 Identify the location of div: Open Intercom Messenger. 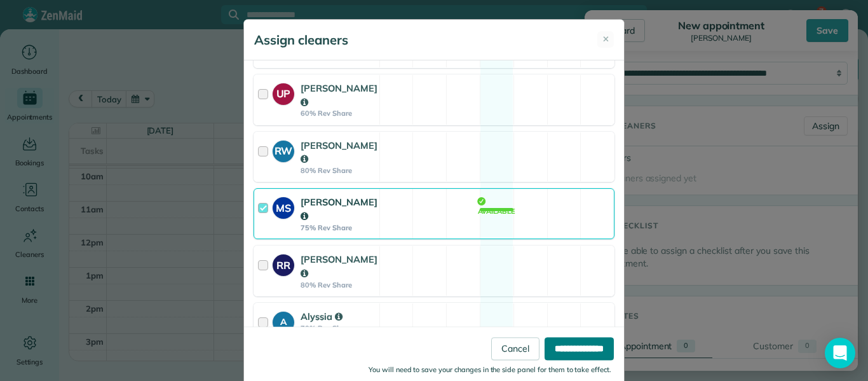
(840, 353).